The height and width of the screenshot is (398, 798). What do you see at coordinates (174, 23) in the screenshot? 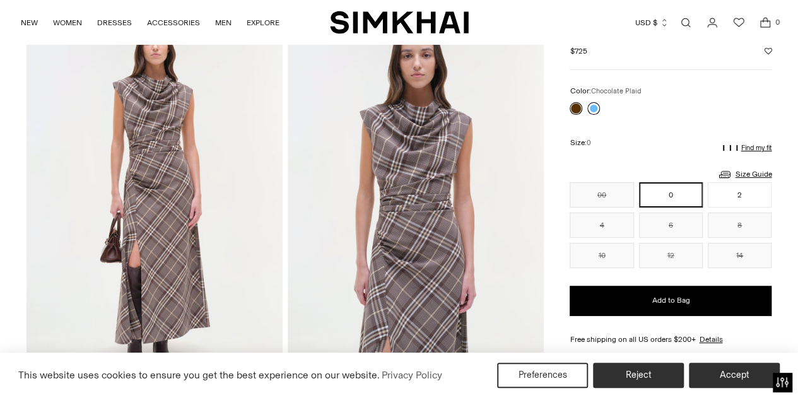
I see `a: ACCESSORIES` at bounding box center [174, 23].